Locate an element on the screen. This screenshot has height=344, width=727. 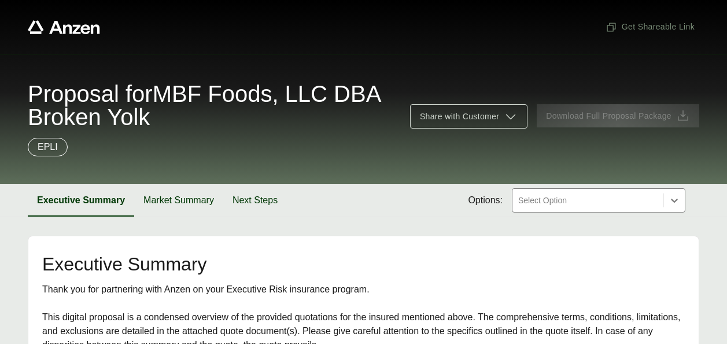
button: Share with Customer is located at coordinates (469, 116).